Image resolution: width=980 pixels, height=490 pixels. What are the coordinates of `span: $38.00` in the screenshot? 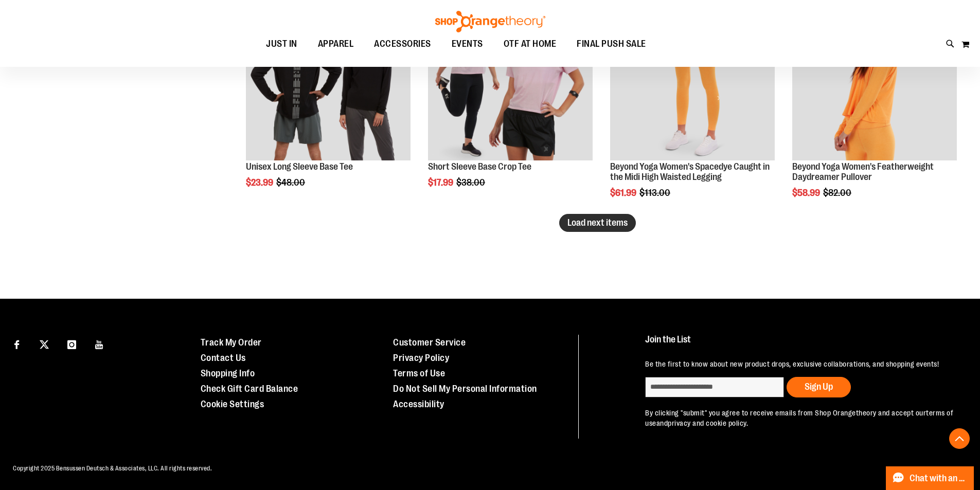 It's located at (471, 183).